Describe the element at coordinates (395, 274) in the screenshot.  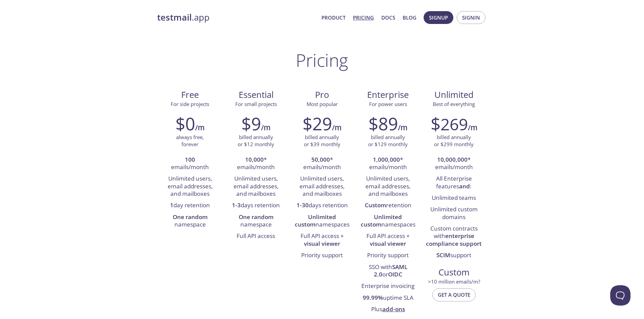
I see `strong: OIDC` at that location.